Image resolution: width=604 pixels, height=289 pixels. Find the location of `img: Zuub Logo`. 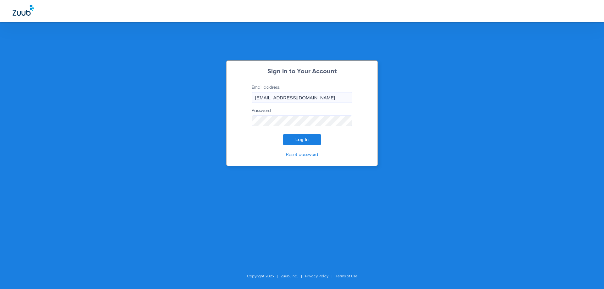

img: Zuub Logo is located at coordinates (23, 10).